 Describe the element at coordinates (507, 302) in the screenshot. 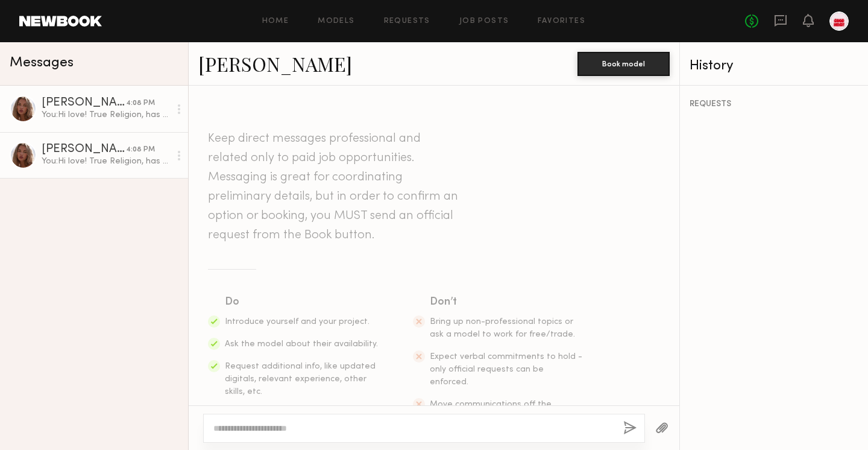

I see `div: Don’t` at that location.